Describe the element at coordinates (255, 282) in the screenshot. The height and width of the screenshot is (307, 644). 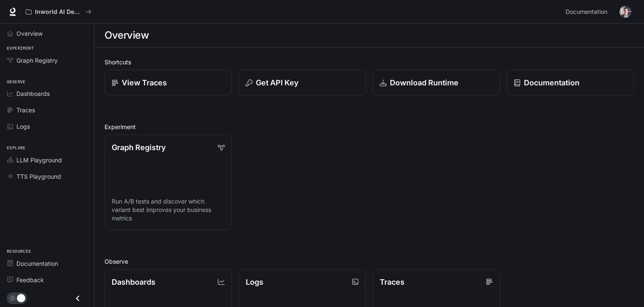
I see `p: Logs` at that location.